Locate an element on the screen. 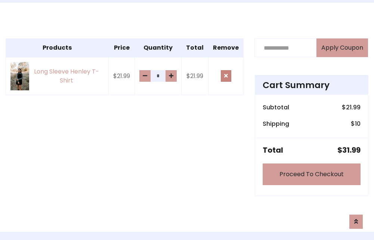 The height and width of the screenshot is (240, 374). a: Long Sleeve Henley T-Shirt is located at coordinates (57, 76).